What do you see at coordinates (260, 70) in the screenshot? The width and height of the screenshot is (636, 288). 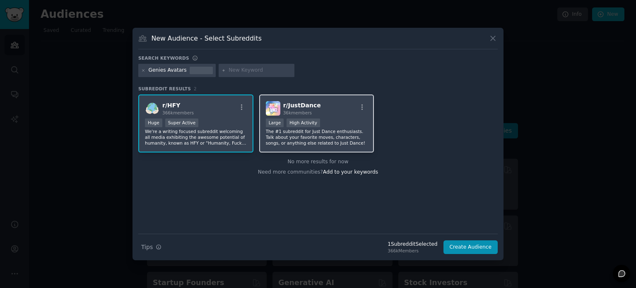 I see `input: New Keyword` at bounding box center [260, 70].